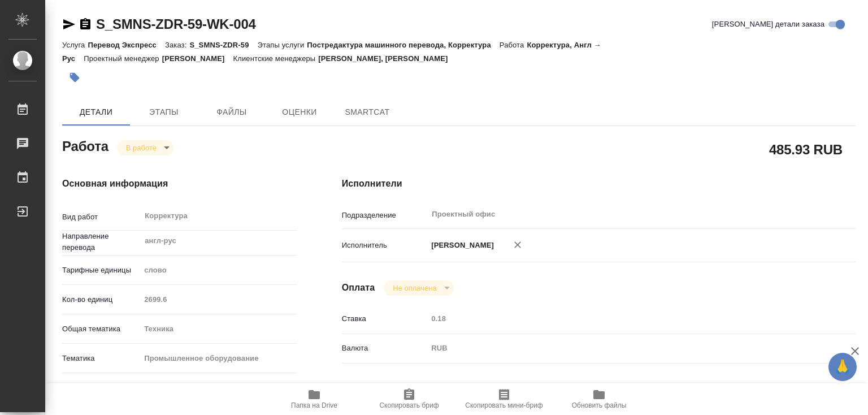 The height and width of the screenshot is (415, 868). I want to click on p: Валюта, so click(385, 348).